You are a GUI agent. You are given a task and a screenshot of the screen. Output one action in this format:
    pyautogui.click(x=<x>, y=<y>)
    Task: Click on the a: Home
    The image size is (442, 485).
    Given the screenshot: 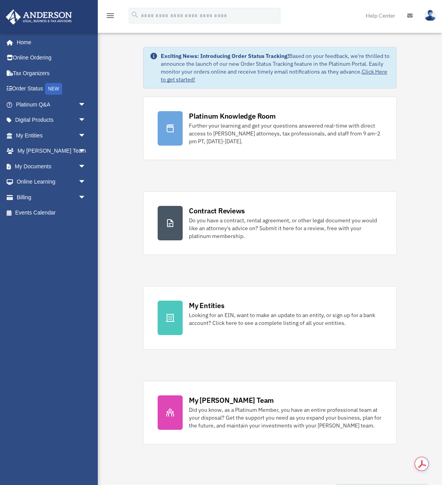 What is the action you would take?
    pyautogui.click(x=50, y=42)
    